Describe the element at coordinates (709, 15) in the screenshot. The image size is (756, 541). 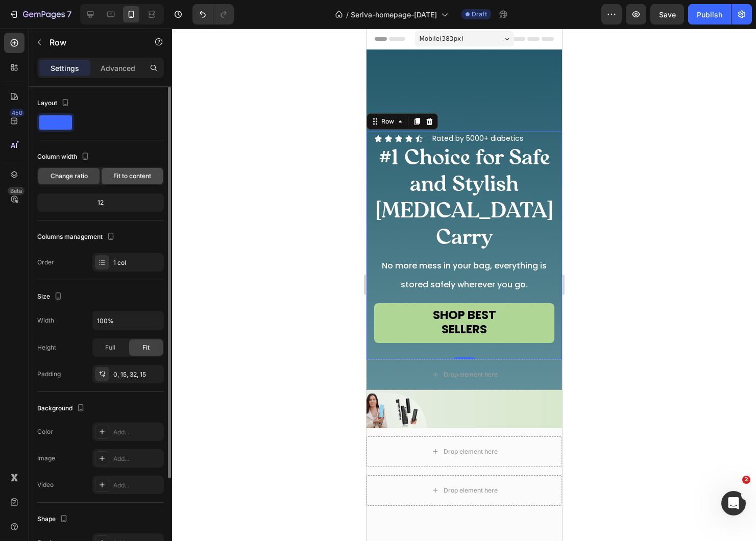
I see `div: Publish` at that location.